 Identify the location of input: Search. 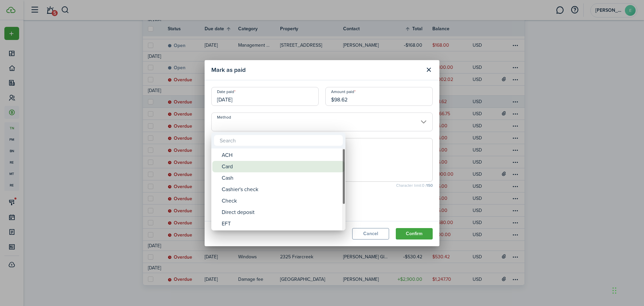
(278, 140).